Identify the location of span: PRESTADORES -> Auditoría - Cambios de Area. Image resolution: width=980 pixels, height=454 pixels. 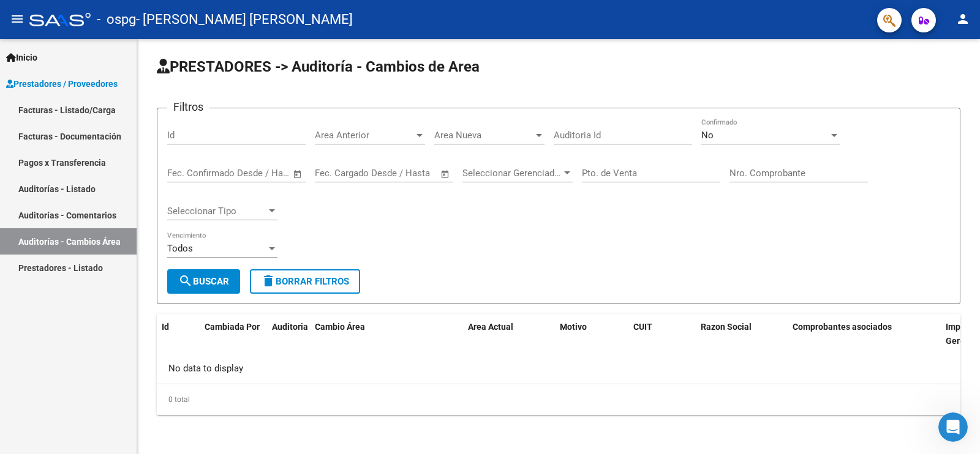
(318, 67).